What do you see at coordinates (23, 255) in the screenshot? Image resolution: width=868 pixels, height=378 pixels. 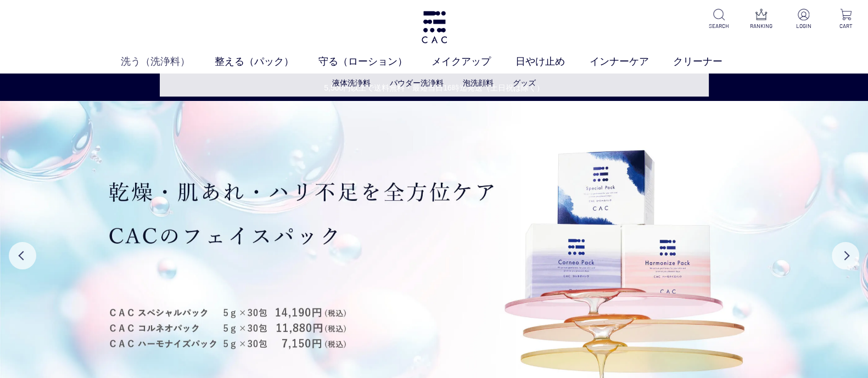 I see `button: Previous` at bounding box center [23, 255].